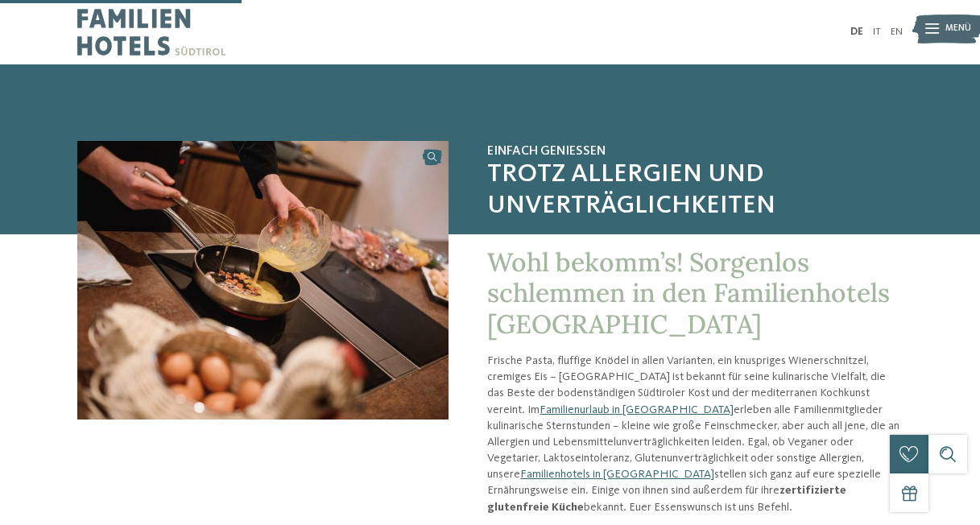 Image resolution: width=980 pixels, height=525 pixels. What do you see at coordinates (958, 29) in the screenshot?
I see `span: Menü` at bounding box center [958, 29].